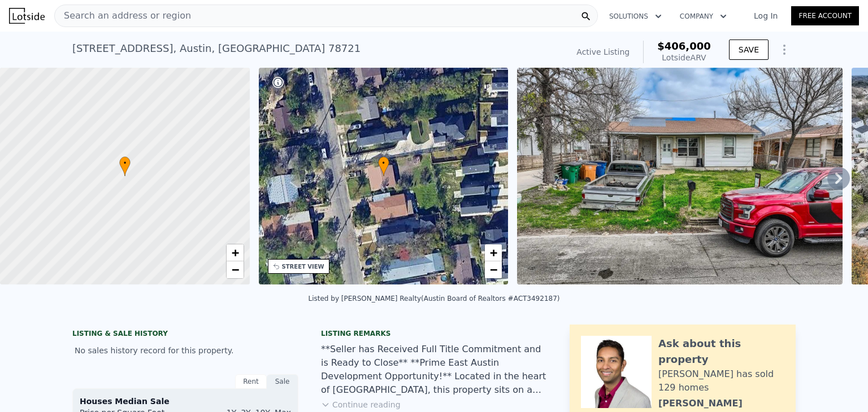 The height and width of the screenshot is (412, 868). What do you see at coordinates (680, 176) in the screenshot?
I see `img: Sale: 154613335 Parcel: 101810553` at bounding box center [680, 176].